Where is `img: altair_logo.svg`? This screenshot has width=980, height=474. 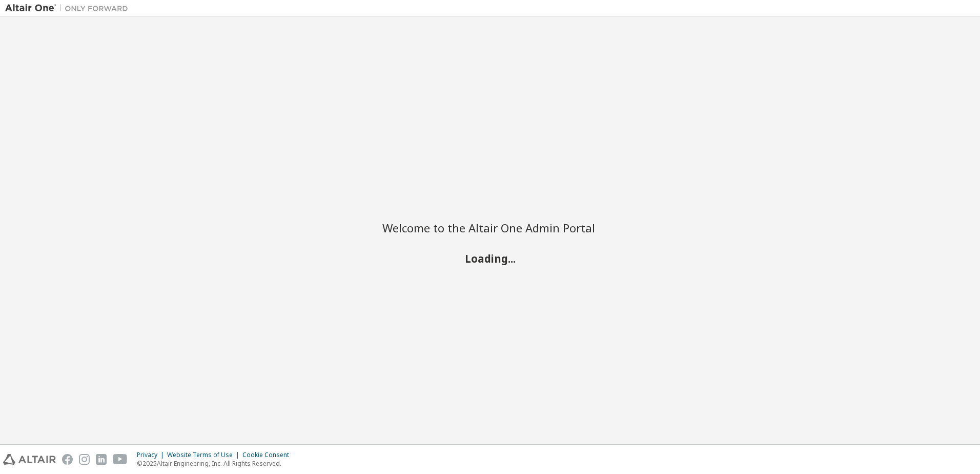
img: altair_logo.svg is located at coordinates (30, 459).